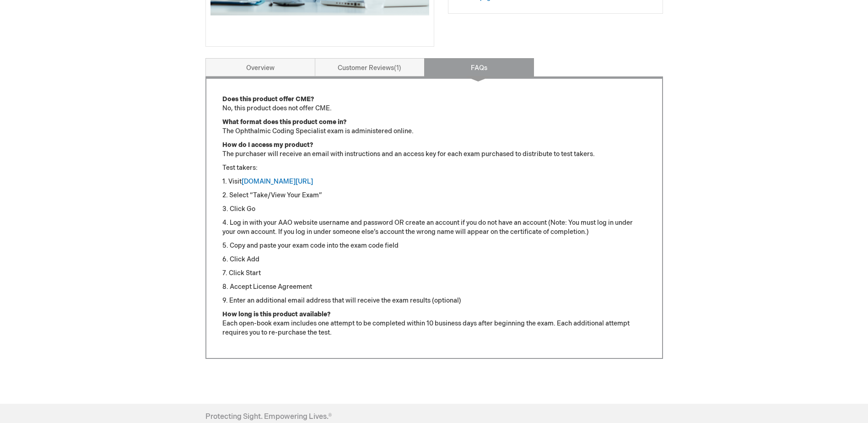 The width and height of the screenshot is (868, 423). I want to click on p: 3. Click Go, so click(434, 209).